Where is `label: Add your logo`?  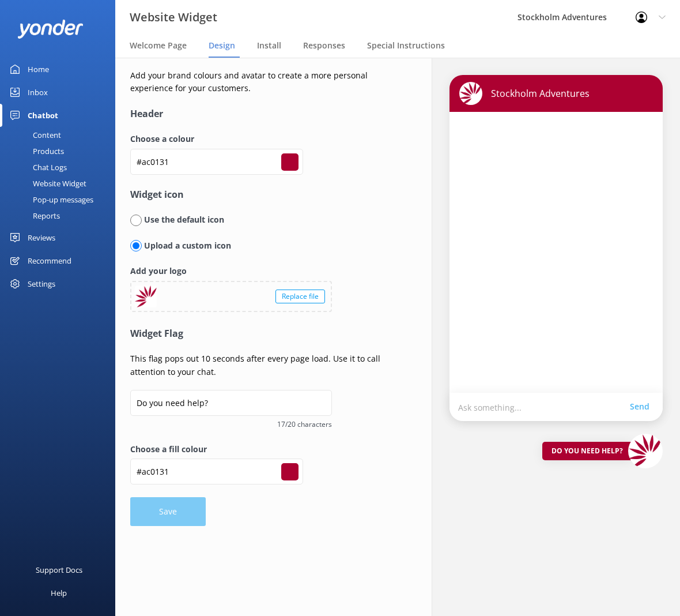 label: Add your logo is located at coordinates (231, 271).